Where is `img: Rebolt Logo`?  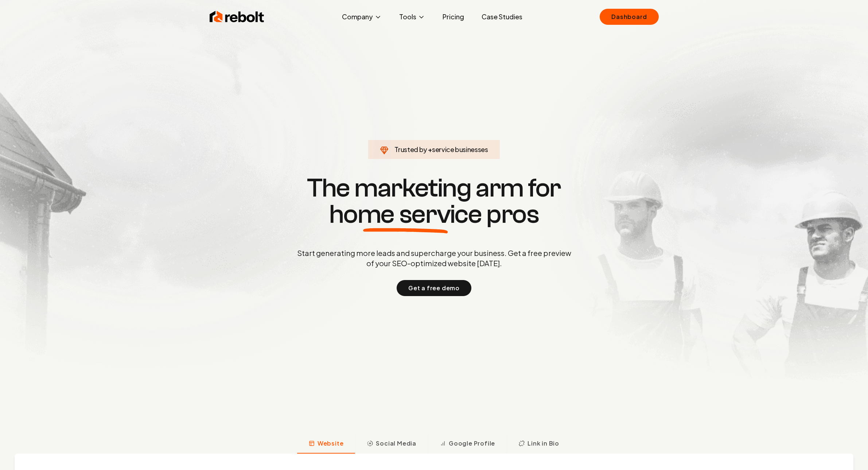
img: Rebolt Logo is located at coordinates (237, 17).